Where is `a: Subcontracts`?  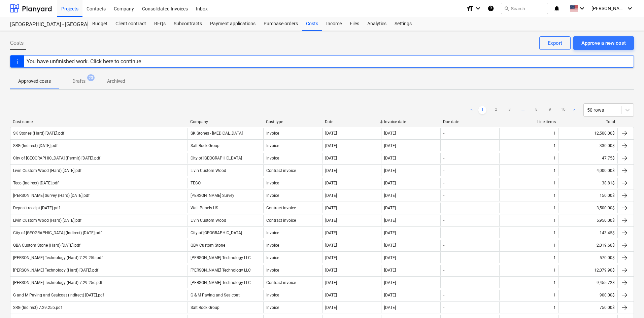 a: Subcontracts is located at coordinates (188, 24).